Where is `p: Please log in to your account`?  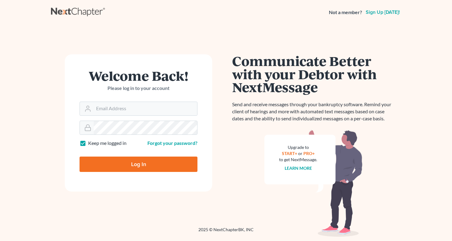
p: Please log in to your account is located at coordinates (139, 88).